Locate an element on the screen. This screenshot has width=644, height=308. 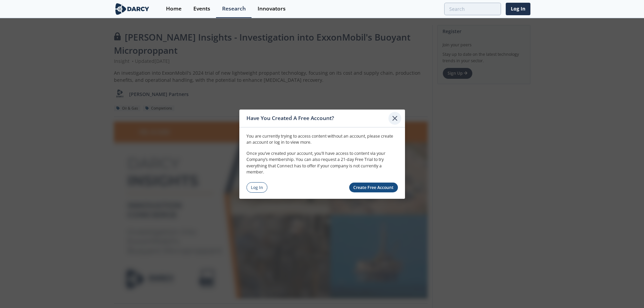
p: You are currently trying to access content without an account, please create an account or log in... is located at coordinates (322, 139).